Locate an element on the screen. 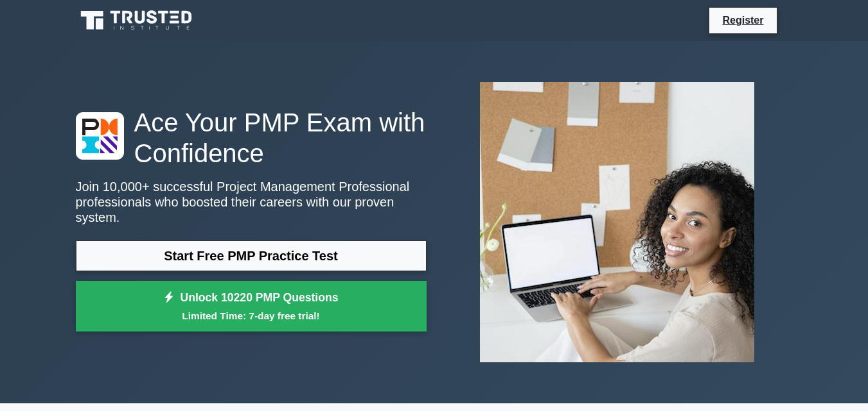 The image size is (868, 411). h1: Ace Your PMP Exam with Confidence is located at coordinates (251, 138).